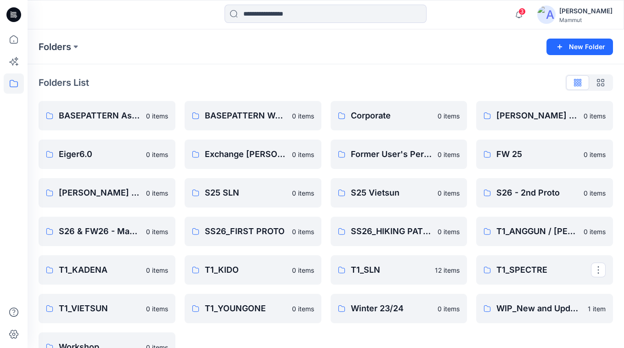 This screenshot has width=624, height=348. Describe the element at coordinates (537, 193) in the screenshot. I see `p: S26 - 2nd Proto` at that location.